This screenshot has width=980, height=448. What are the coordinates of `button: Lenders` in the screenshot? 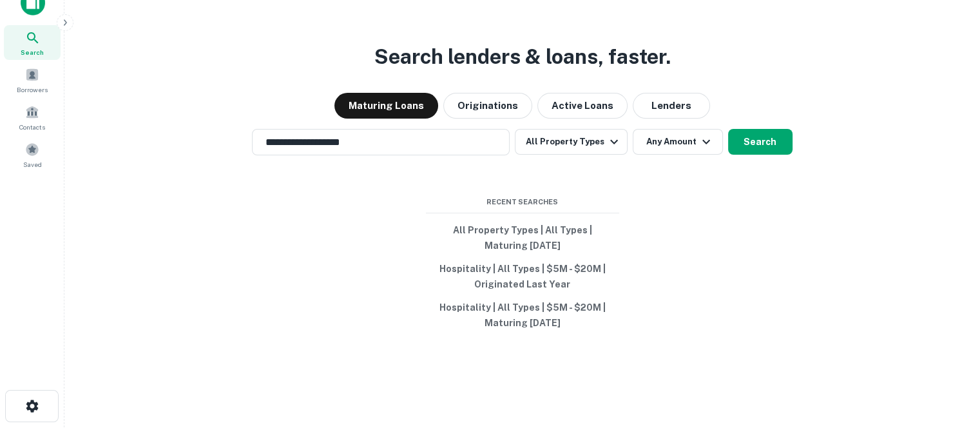 It's located at (671, 106).